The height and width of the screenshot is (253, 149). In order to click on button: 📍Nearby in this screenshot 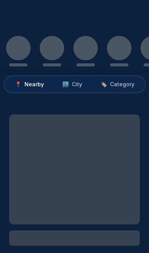, I will do `click(29, 84)`.